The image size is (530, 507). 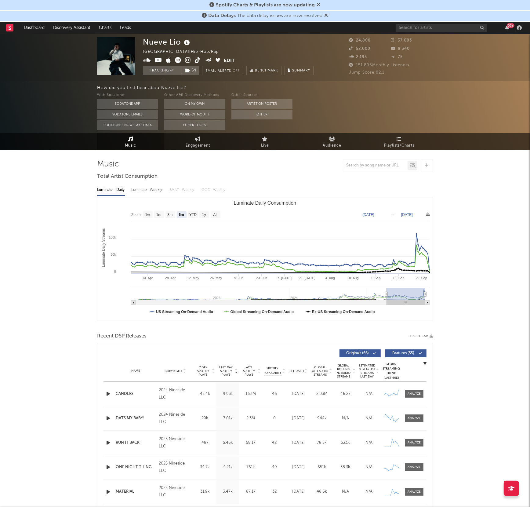 I want to click on span: 8,340, so click(x=400, y=49).